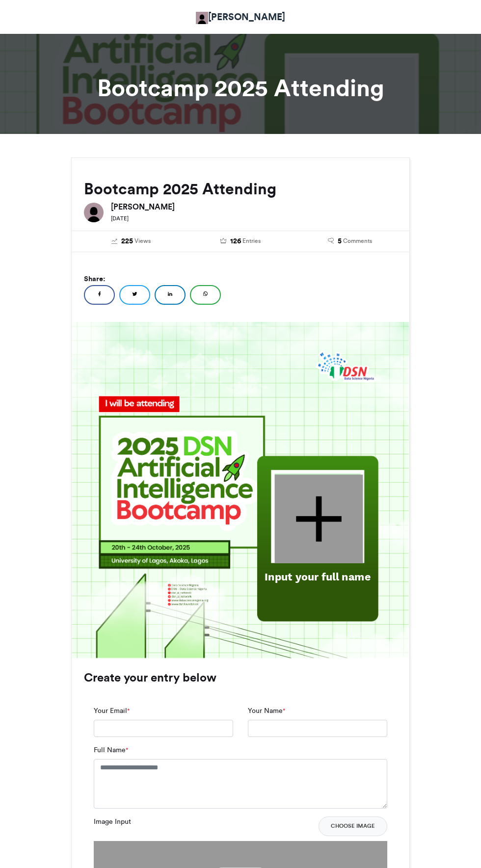 The height and width of the screenshot is (868, 481). I want to click on label: Your Email, so click(111, 710).